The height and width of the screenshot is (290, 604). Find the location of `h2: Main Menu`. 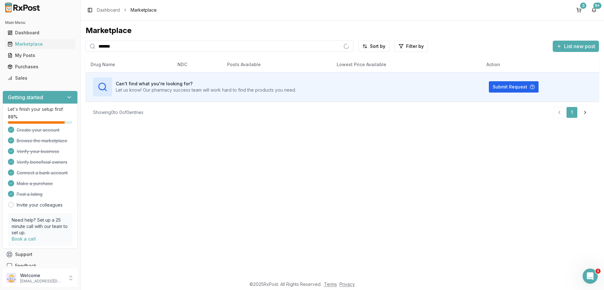

h2: Main Menu is located at coordinates (40, 23).